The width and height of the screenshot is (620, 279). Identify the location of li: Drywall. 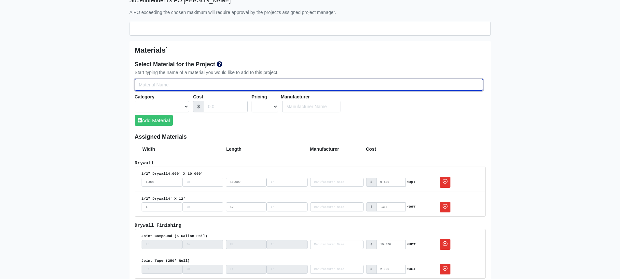
(310, 188).